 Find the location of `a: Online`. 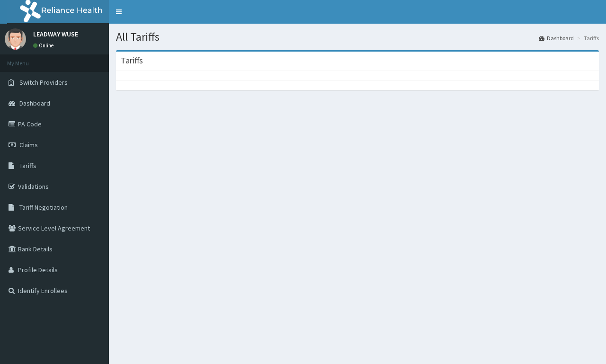

a: Online is located at coordinates (45, 45).